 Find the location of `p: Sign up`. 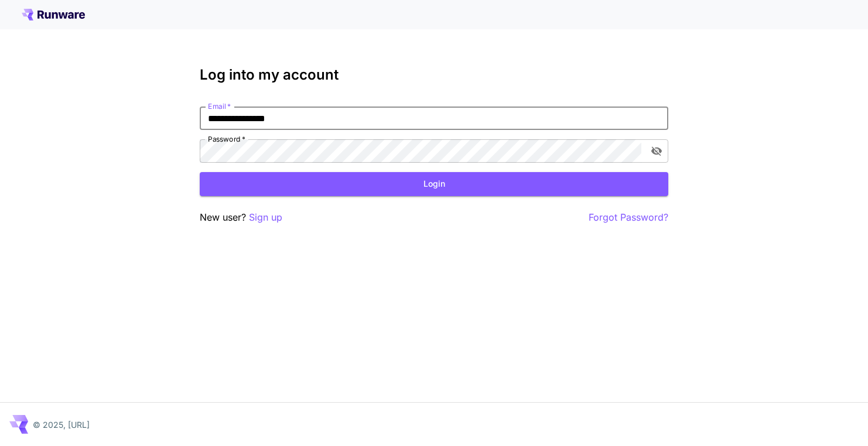

p: Sign up is located at coordinates (265, 217).